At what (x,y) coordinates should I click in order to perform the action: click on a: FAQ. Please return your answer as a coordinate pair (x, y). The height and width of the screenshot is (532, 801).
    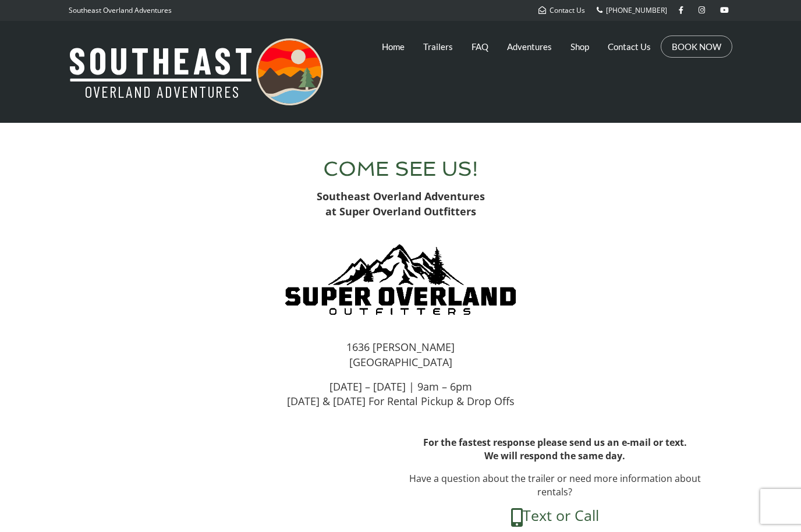
    Looking at the image, I should click on (479, 47).